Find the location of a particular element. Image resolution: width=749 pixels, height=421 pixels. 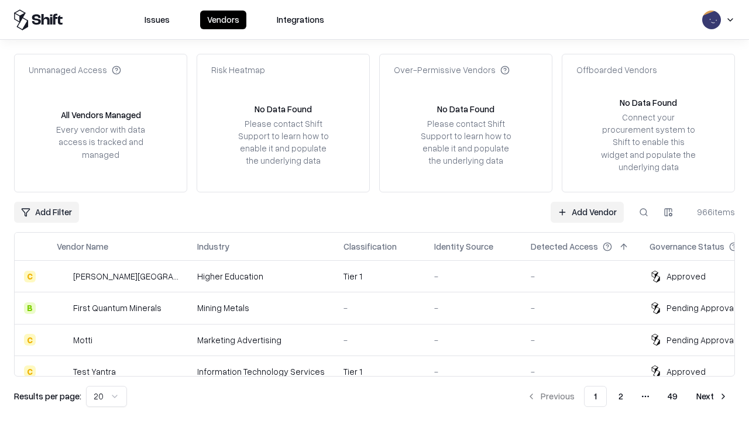

button: Add Filter is located at coordinates (46, 212).